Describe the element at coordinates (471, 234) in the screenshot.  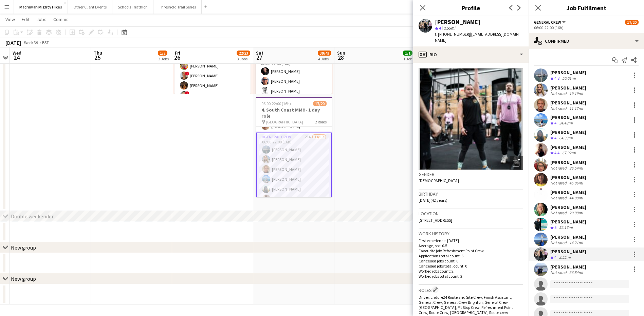
I see `h3: Work history` at that location.